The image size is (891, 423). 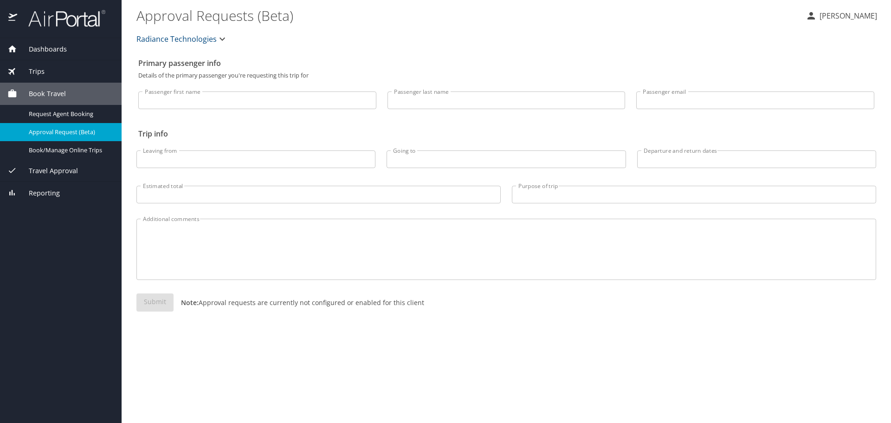 I want to click on span: Dashboards, so click(x=42, y=49).